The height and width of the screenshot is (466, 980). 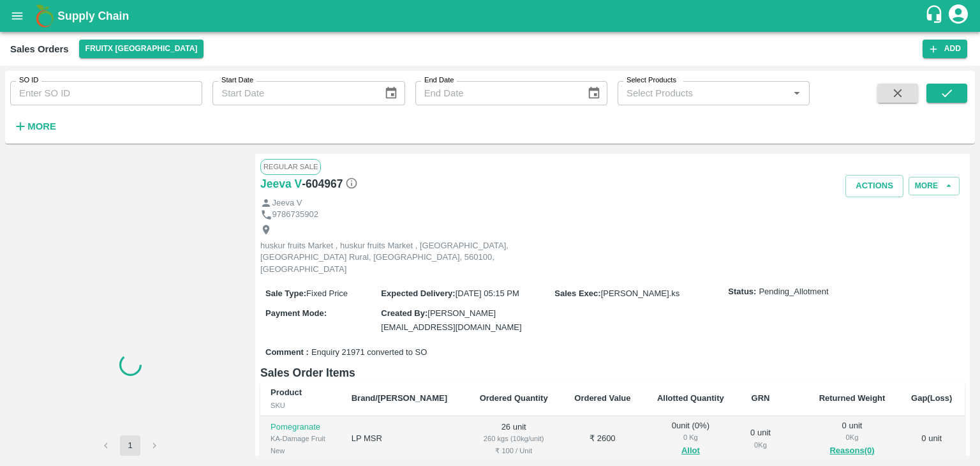 I want to click on b: Ordered Value, so click(x=603, y=398).